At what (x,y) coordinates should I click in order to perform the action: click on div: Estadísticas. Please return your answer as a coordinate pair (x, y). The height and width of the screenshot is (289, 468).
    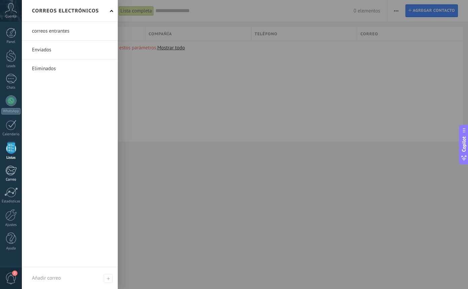
    Looking at the image, I should click on (11, 202).